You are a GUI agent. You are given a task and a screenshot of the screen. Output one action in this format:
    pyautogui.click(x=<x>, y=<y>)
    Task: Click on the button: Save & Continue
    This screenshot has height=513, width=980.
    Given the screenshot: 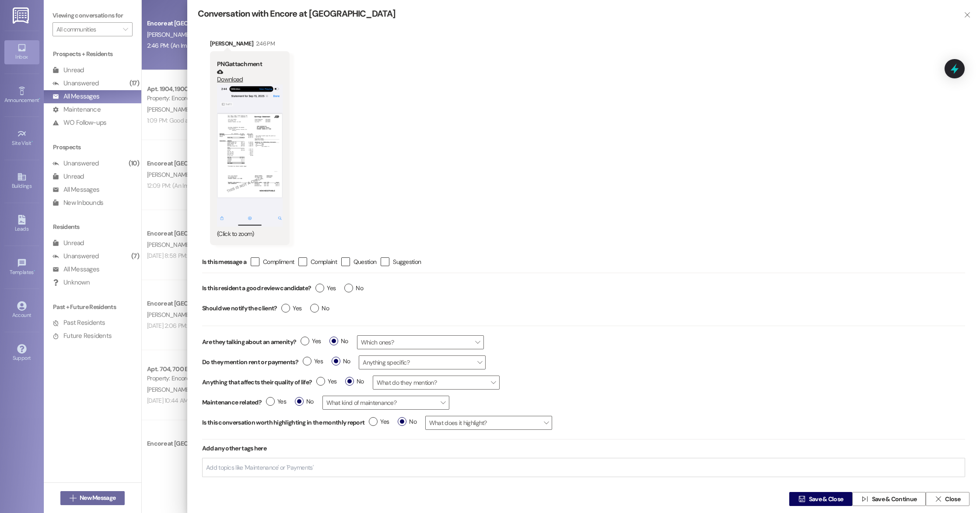 What is the action you would take?
    pyautogui.click(x=889, y=498)
    